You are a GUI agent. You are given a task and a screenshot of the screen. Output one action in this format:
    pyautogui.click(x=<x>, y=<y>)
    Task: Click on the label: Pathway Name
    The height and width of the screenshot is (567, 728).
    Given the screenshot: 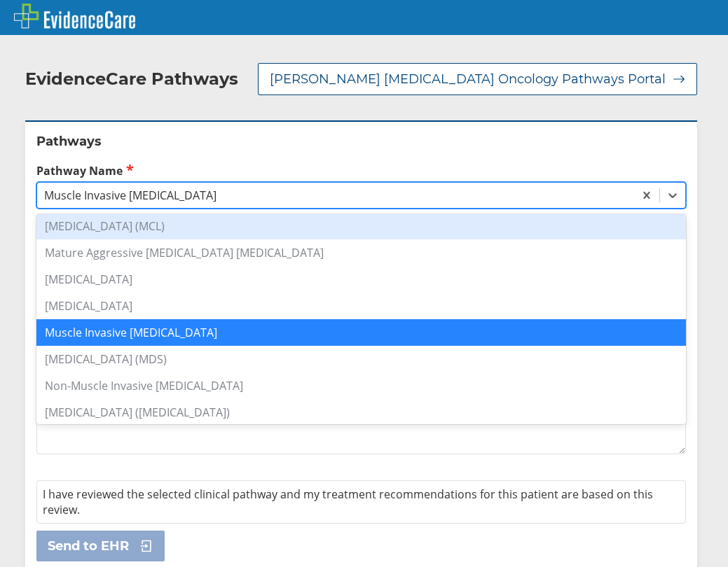 What is the action you would take?
    pyautogui.click(x=360, y=170)
    